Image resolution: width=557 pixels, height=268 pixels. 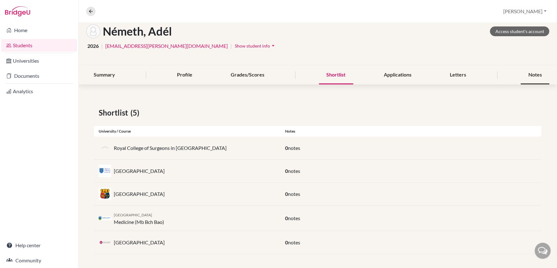 What do you see at coordinates (39, 30) in the screenshot?
I see `a: Home` at bounding box center [39, 30].